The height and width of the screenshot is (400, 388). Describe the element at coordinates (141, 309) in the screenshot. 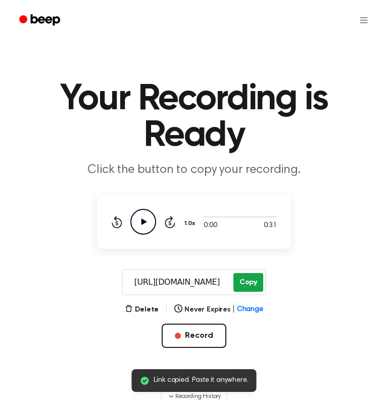

I see `button: Delete` at that location.